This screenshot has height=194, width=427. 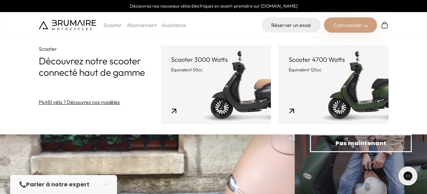 I want to click on a: Abonnement, so click(x=142, y=25).